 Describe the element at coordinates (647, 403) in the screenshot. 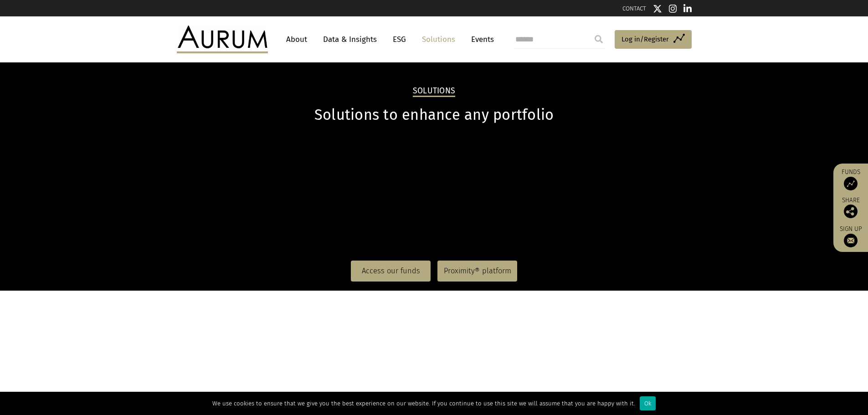

I see `div: Ok` at that location.